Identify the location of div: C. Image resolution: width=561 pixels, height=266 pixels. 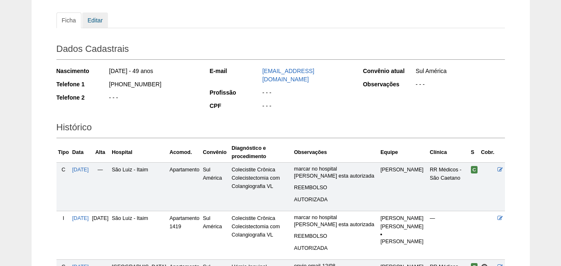
(63, 170).